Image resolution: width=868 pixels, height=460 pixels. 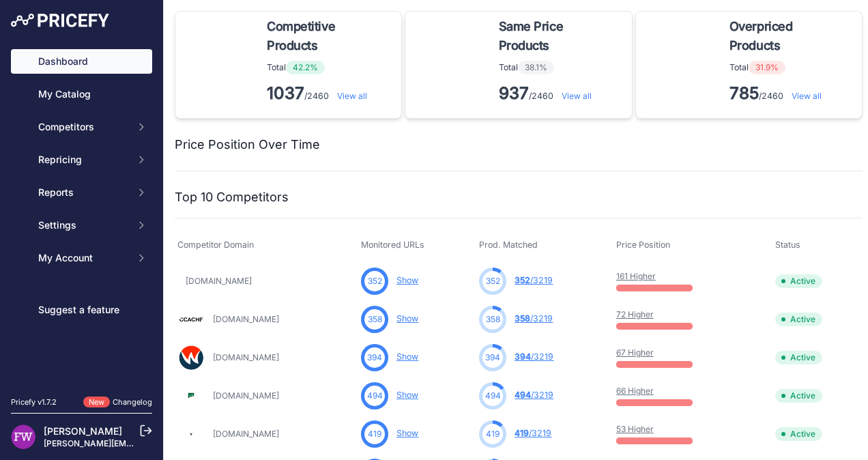 What do you see at coordinates (133, 402) in the screenshot?
I see `a: Changelog` at bounding box center [133, 402].